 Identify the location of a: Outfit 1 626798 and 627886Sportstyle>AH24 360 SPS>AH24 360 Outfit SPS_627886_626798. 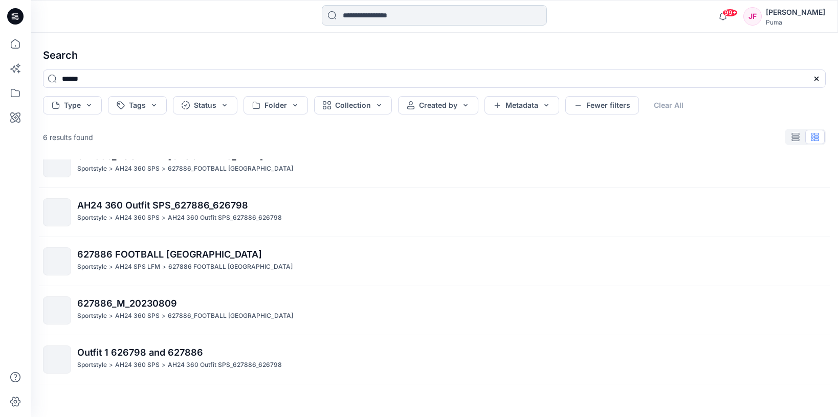
(434, 359).